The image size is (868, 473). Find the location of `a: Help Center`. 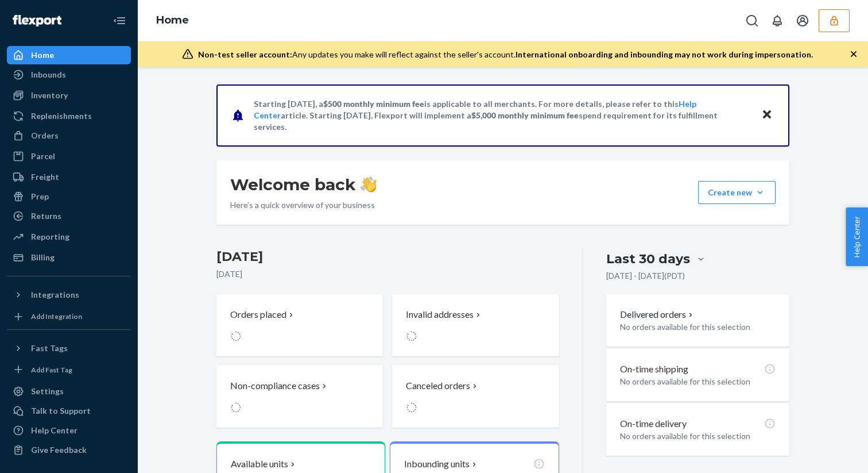

a: Help Center is located at coordinates (69, 430).